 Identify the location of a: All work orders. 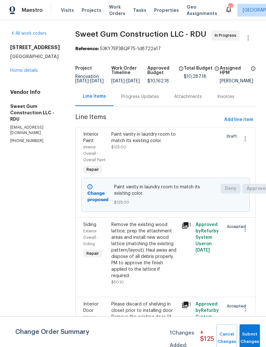
(28, 34).